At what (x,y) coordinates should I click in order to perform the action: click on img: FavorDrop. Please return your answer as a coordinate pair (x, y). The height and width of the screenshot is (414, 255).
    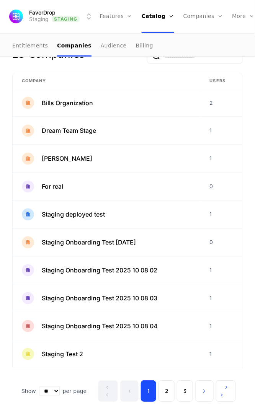
    Looking at the image, I should click on (16, 16).